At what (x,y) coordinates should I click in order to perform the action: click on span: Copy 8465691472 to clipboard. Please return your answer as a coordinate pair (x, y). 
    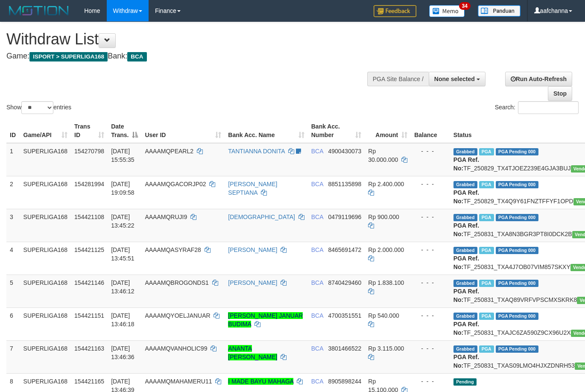
    Looking at the image, I should click on (344, 250).